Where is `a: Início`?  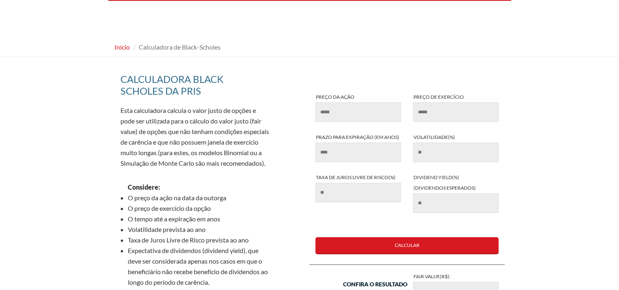
a: Início is located at coordinates (122, 47).